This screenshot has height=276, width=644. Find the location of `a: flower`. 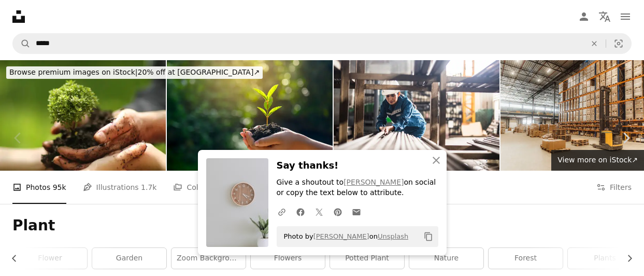

a: flower is located at coordinates (50, 258).